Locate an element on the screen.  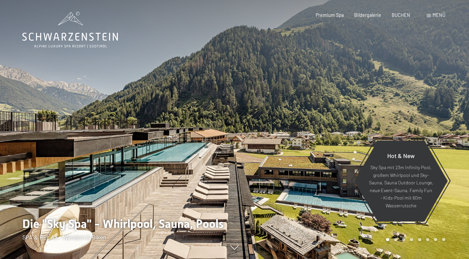
span: Bildergalerie is located at coordinates (368, 15).